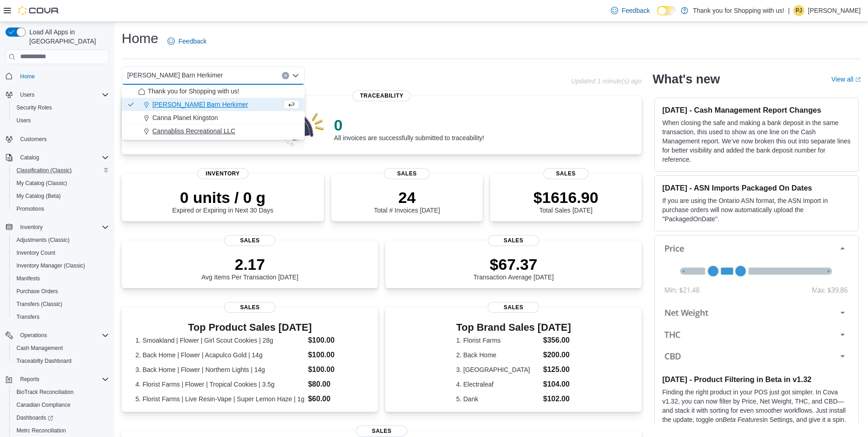 The image size is (868, 437). I want to click on a: Classification (Classic), so click(44, 170).